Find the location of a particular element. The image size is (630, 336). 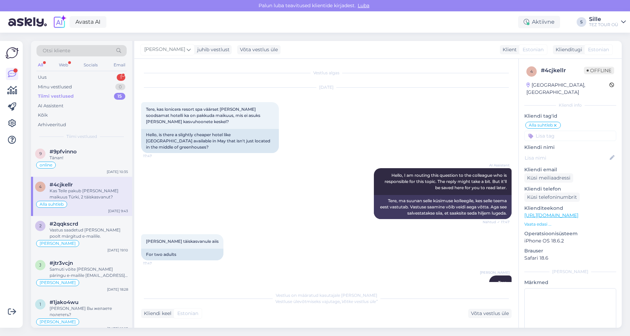

div: Arhiveeritud is located at coordinates (52, 125).